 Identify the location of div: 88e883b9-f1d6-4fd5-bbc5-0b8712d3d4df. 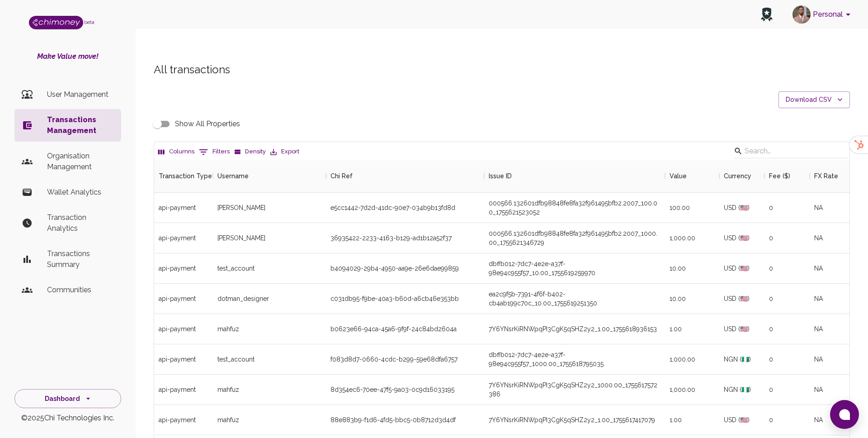
(393, 419).